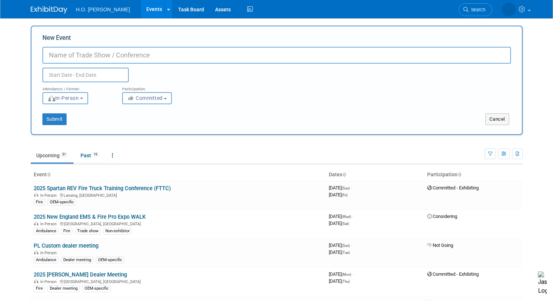 This screenshot has height=301, width=553. Describe the element at coordinates (65, 98) in the screenshot. I see `button: In-Person` at that location.